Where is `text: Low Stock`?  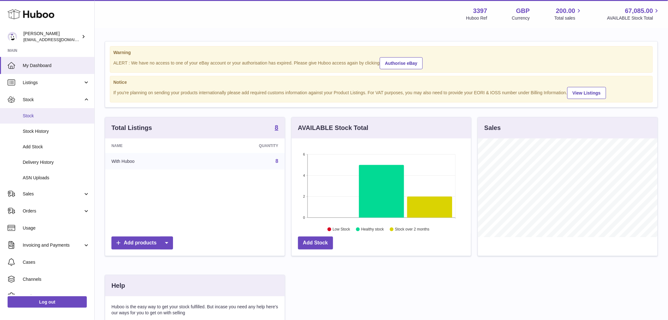
text: Low Stock is located at coordinates (342, 229).